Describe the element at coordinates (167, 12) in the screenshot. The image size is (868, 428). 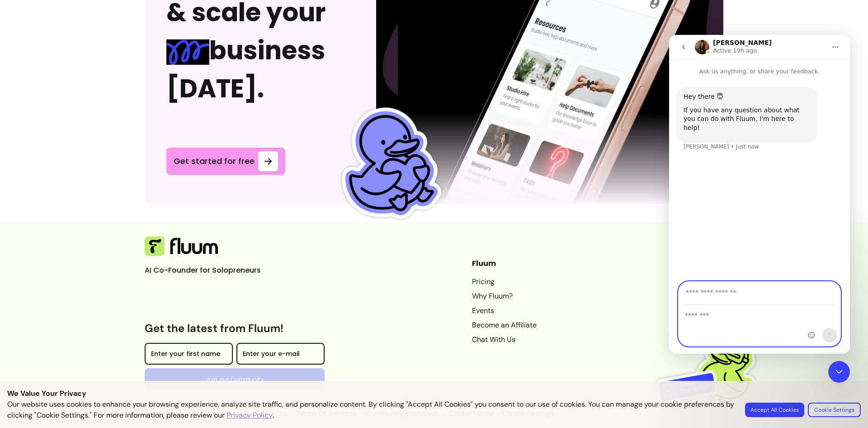
I see `button: Home` at that location.